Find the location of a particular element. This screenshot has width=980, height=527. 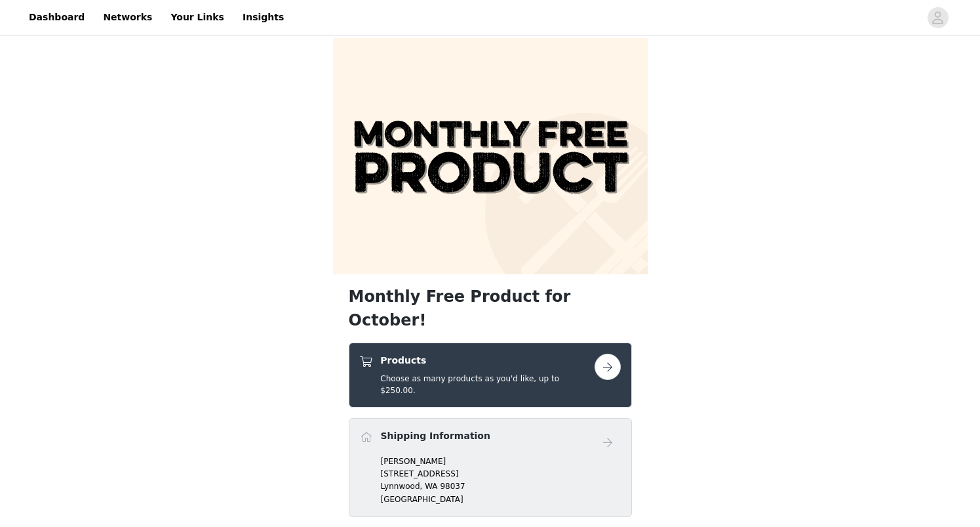

a: Networks is located at coordinates (127, 17).